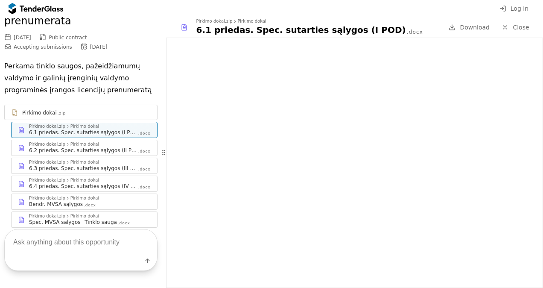 The height and width of the screenshot is (288, 543). Describe the element at coordinates (84, 184) in the screenshot. I see `a: Pirkimo dokai.zipPirkimo dokai6.4 priedas. Spec. sutarties sąlygos (IV POD).docx` at that location.